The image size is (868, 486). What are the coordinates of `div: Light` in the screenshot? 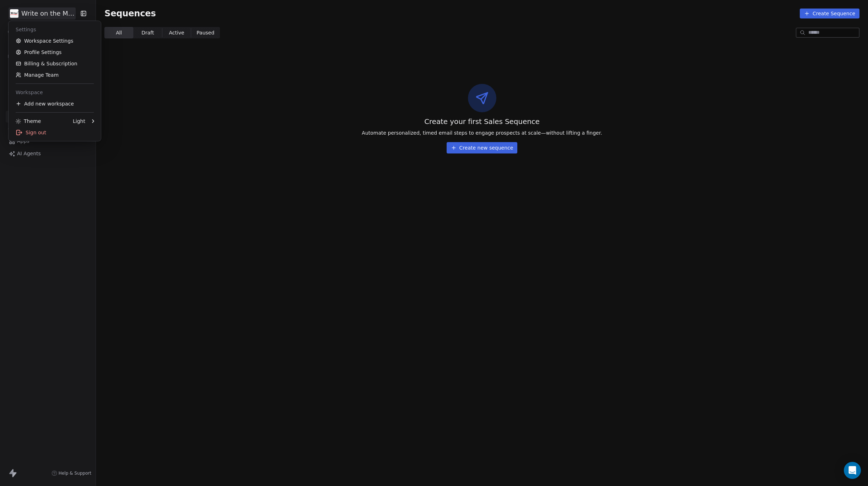 It's located at (79, 121).